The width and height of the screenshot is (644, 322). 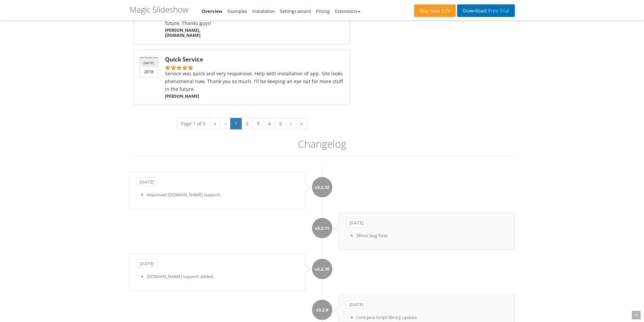 I want to click on a: Page 1 of 5, so click(x=193, y=124).